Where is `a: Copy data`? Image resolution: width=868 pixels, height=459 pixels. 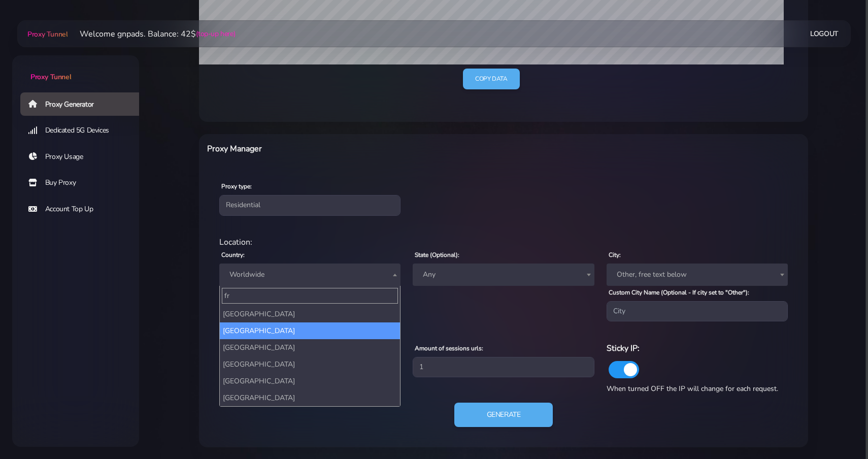
a: Copy data is located at coordinates (491, 79).